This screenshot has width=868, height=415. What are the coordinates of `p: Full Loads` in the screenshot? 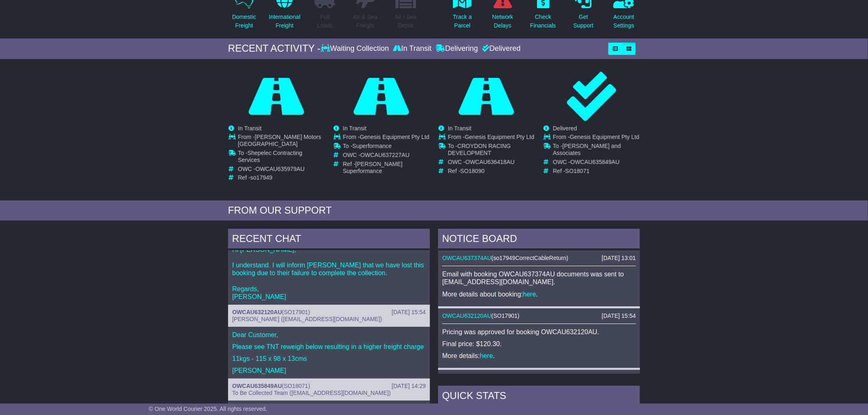 It's located at (325, 21).